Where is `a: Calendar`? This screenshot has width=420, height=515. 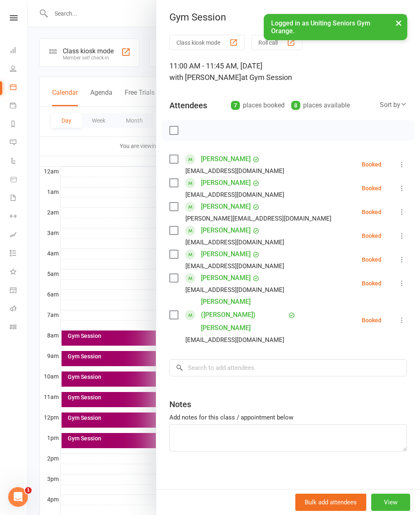 a: Calendar is located at coordinates (19, 88).